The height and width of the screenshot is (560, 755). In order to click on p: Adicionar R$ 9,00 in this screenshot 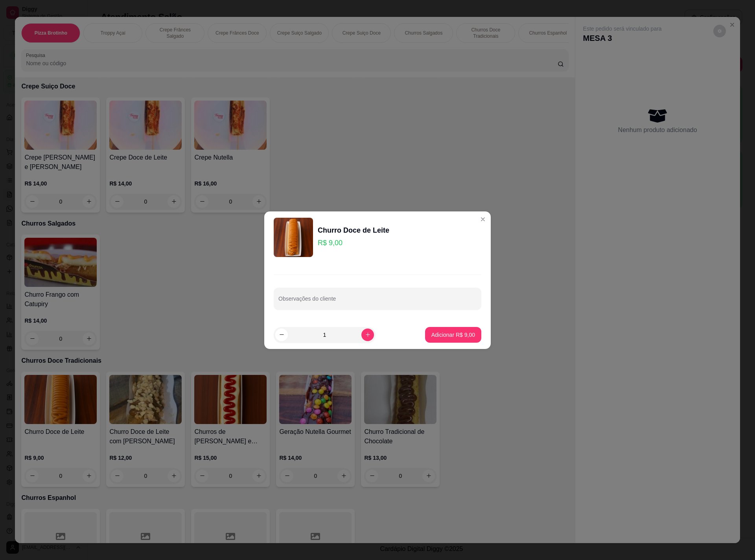, I will do `click(453, 335)`.